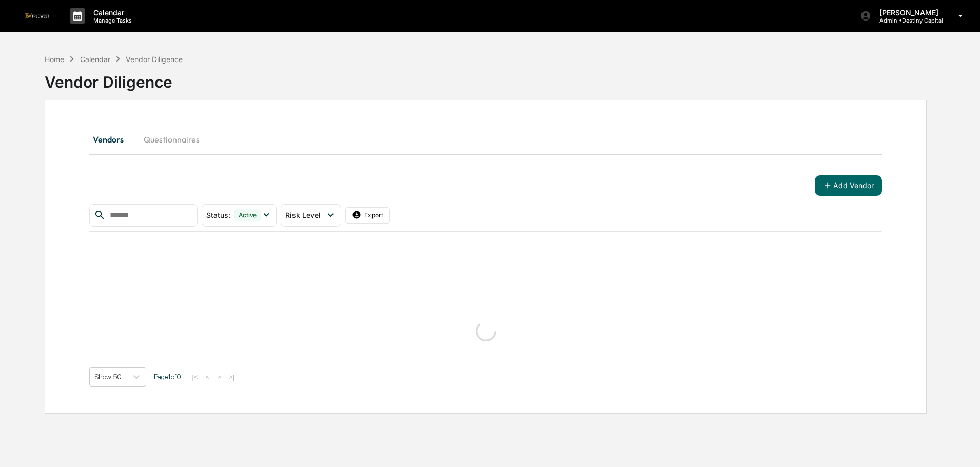  I want to click on p: Calendar, so click(111, 12).